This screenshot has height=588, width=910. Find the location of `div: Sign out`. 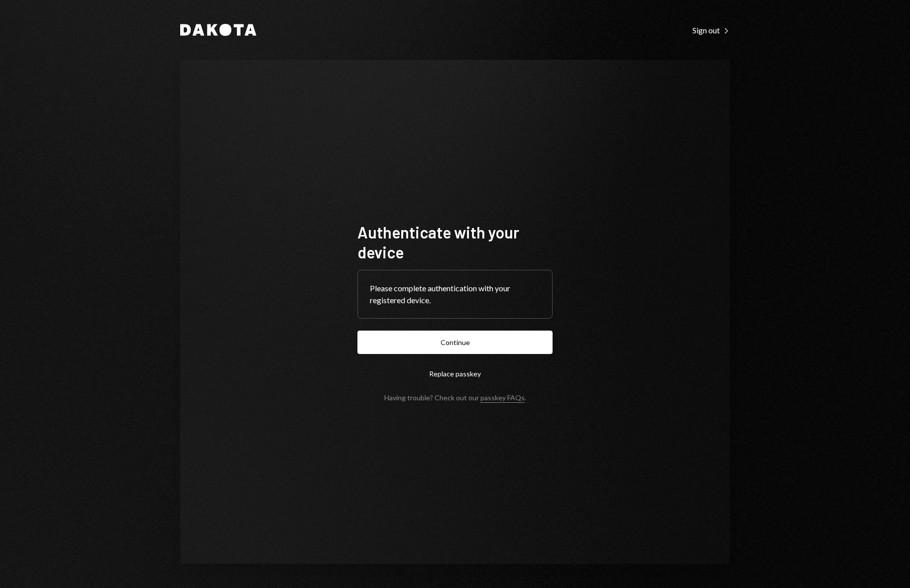

div: Sign out is located at coordinates (711, 30).